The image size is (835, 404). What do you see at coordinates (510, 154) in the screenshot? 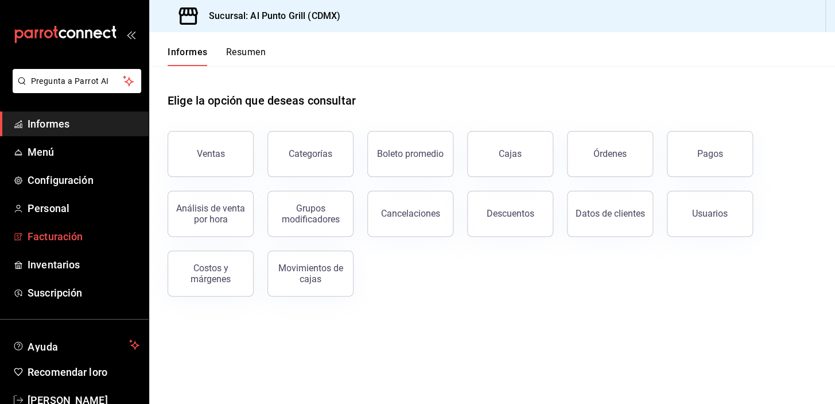
I see `button: Cajas` at bounding box center [510, 154].